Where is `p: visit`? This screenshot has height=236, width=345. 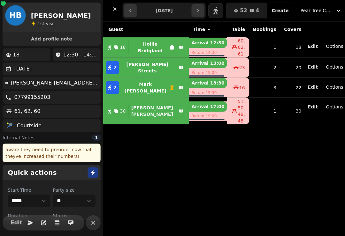
p: visit is located at coordinates (46, 23).